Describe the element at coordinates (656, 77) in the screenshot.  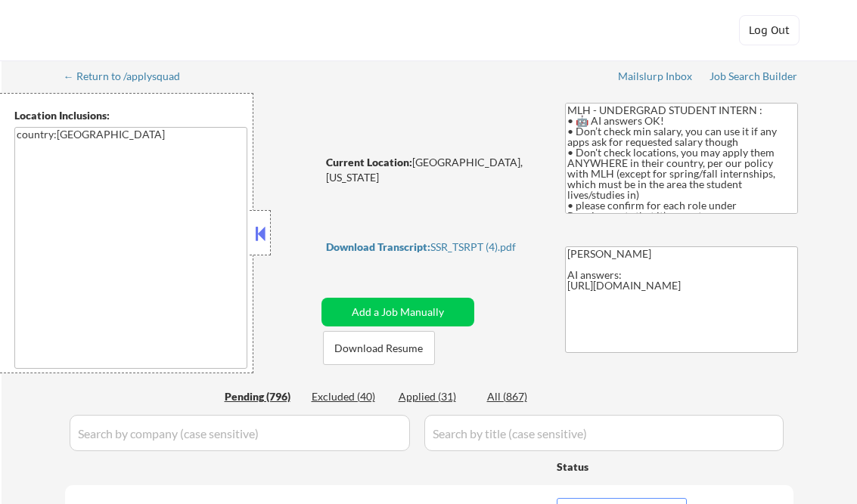
I see `a: Mailslurp Inbox` at that location.